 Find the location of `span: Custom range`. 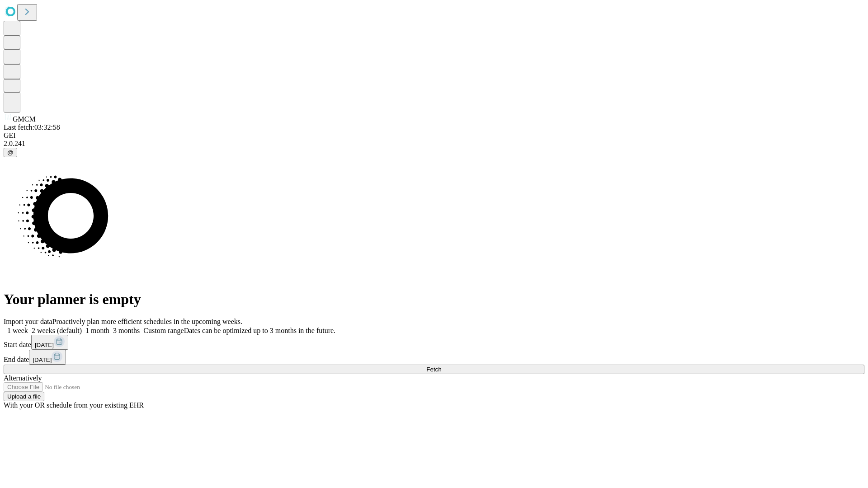

span: Custom range is located at coordinates (163, 330).